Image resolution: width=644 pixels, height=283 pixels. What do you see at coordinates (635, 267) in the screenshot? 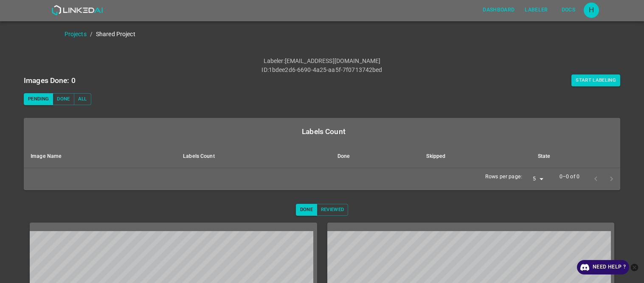
I see `button: close-help` at bounding box center [635, 267].